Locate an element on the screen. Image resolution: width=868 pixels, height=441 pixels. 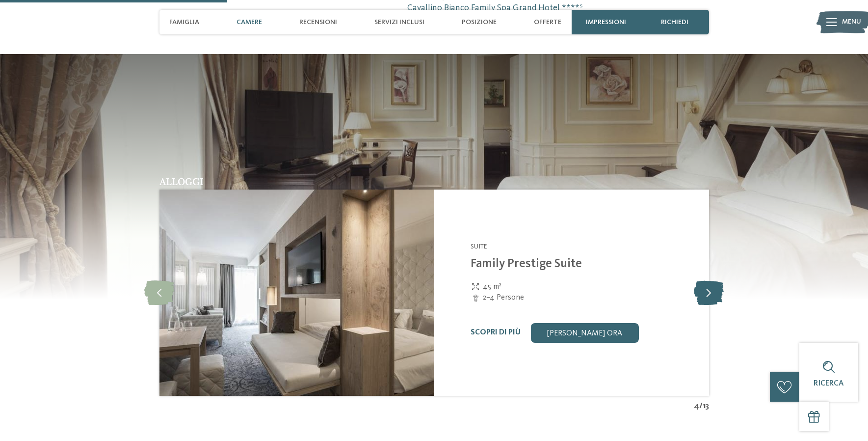
span: 45 m² is located at coordinates (492, 287).